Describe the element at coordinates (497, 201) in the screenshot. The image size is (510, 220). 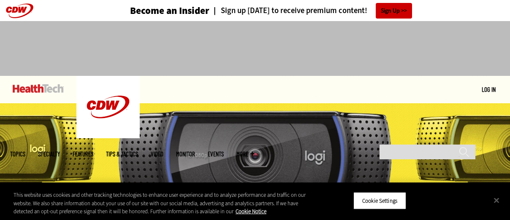
I see `button: Close` at that location.